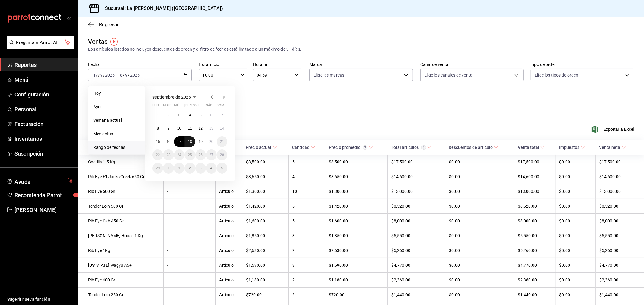 This screenshot has height=305, width=644. Describe the element at coordinates (189, 115) in the screenshot. I see `button: 4 de septiembre de 2025` at that location.